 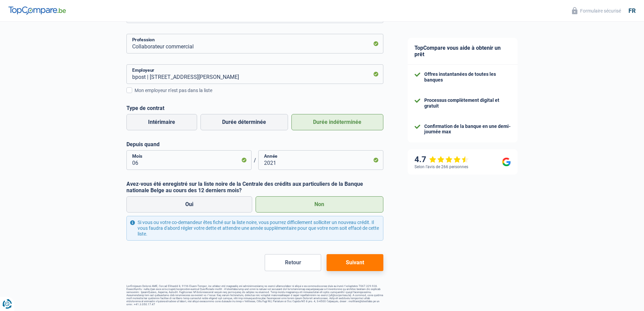 I want to click on div: Processus complètement digital et gratuit, so click(x=467, y=103).